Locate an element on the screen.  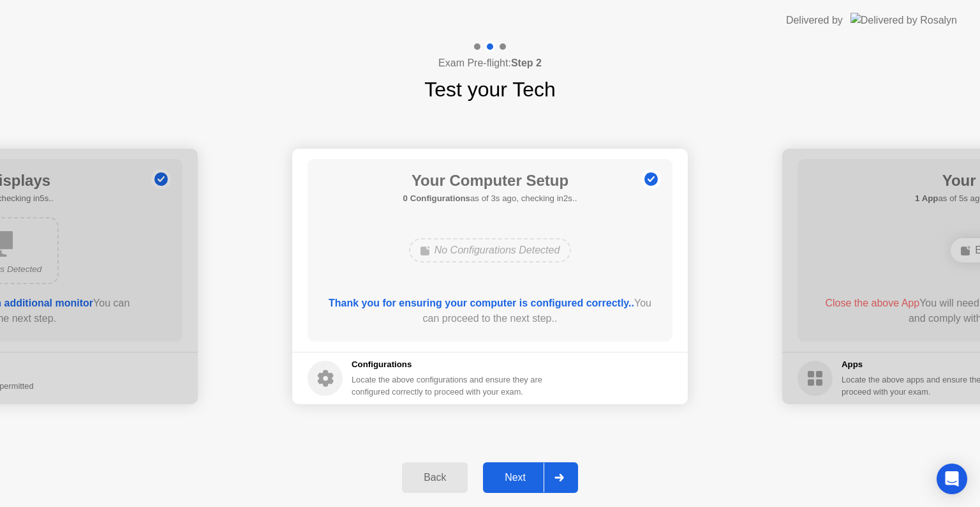
div: Next is located at coordinates (515, 478).